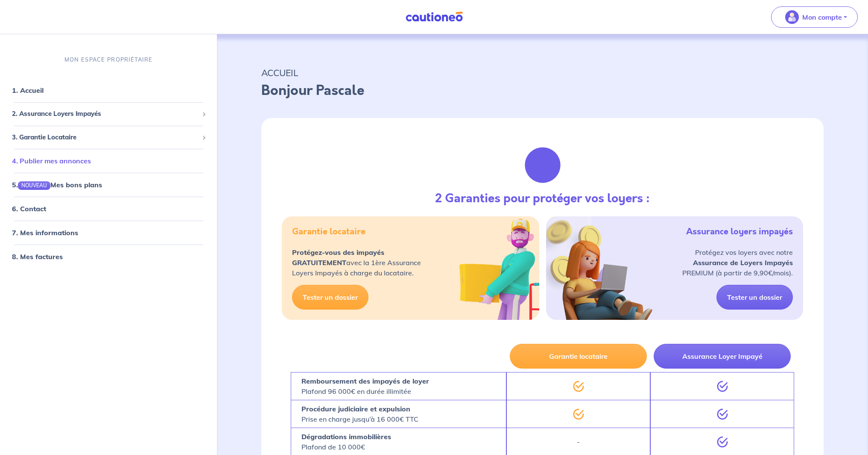  Describe the element at coordinates (29, 209) in the screenshot. I see `a: 6. Contact` at that location.